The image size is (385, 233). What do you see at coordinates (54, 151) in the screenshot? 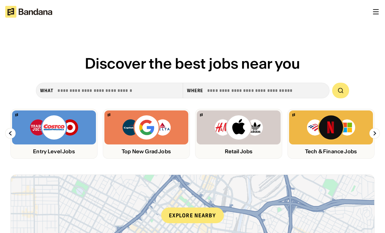
I see `div: Entry Level Jobs` at bounding box center [54, 151].